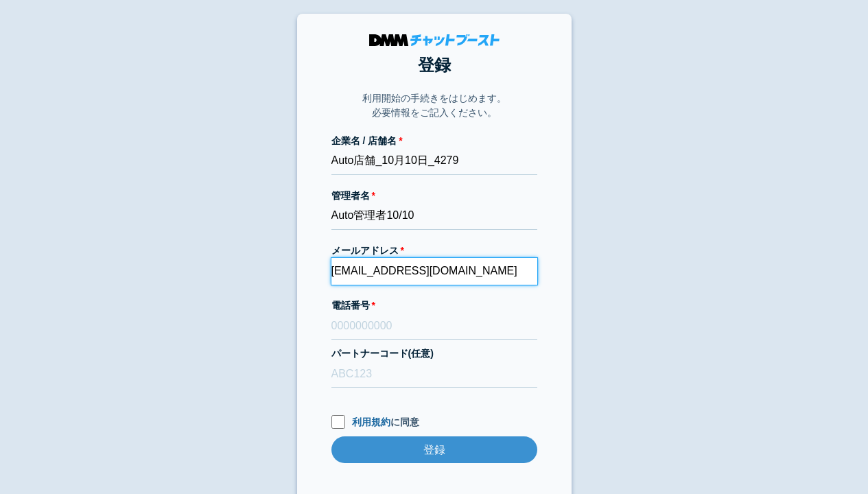 This screenshot has height=494, width=868. Describe the element at coordinates (434, 354) in the screenshot. I see `label: パートナーコード(任意)` at that location.